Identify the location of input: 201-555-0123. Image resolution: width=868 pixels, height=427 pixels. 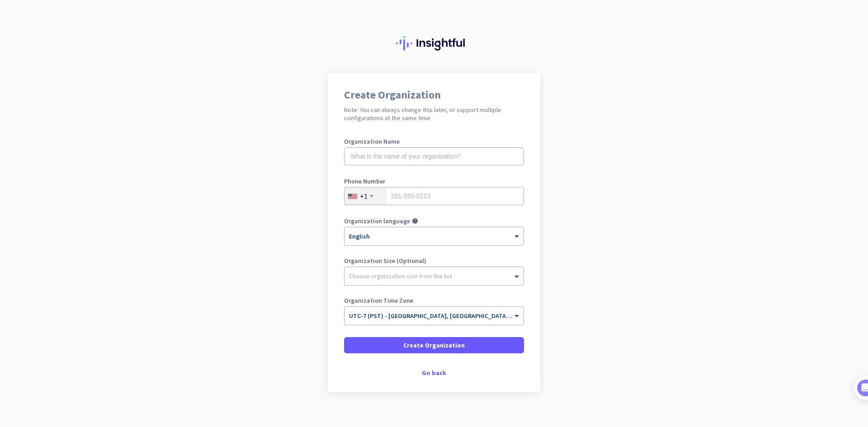
(434, 196).